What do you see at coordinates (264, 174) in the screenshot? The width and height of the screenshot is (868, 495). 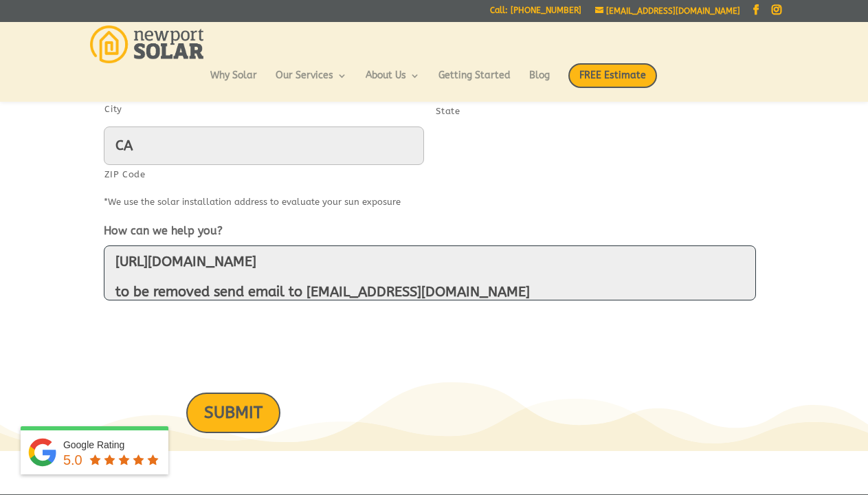 I see `label: ZIP Code` at bounding box center [264, 174].